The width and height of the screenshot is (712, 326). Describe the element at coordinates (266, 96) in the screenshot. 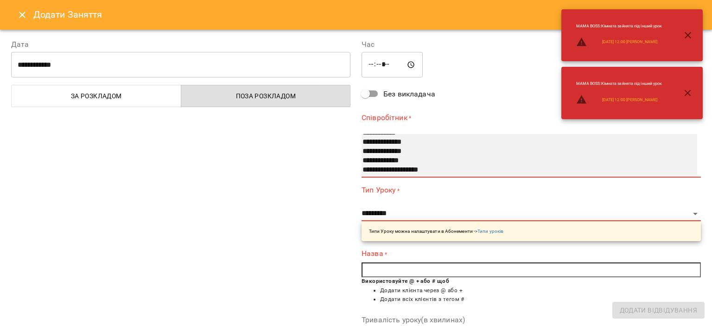

I see `span: Поза розкладом` at that location.